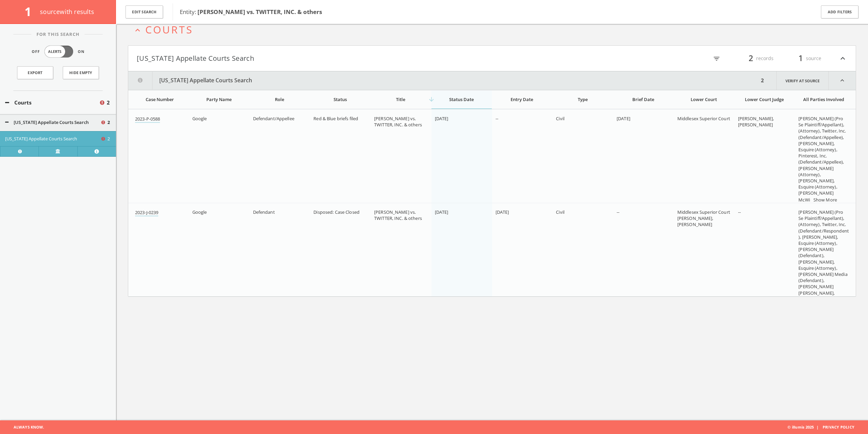  What do you see at coordinates (52, 103) in the screenshot?
I see `button: Courts` at bounding box center [52, 103].